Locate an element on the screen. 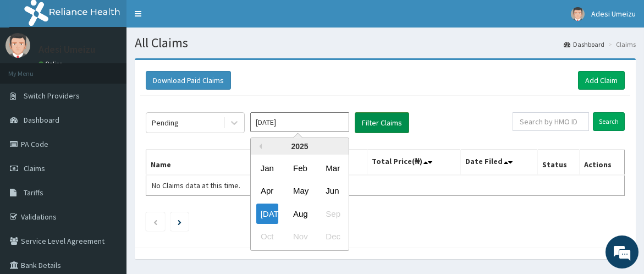 The height and width of the screenshot is (274, 644). button: Download Paid Claims is located at coordinates (188, 80).